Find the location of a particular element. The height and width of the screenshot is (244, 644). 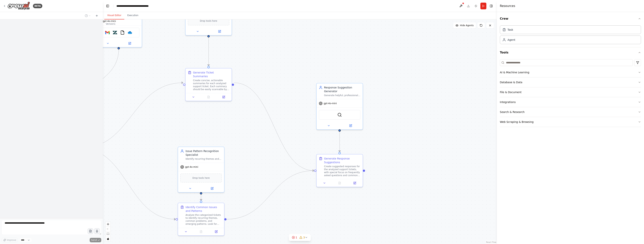

button: zoom out is located at coordinates (108, 229).